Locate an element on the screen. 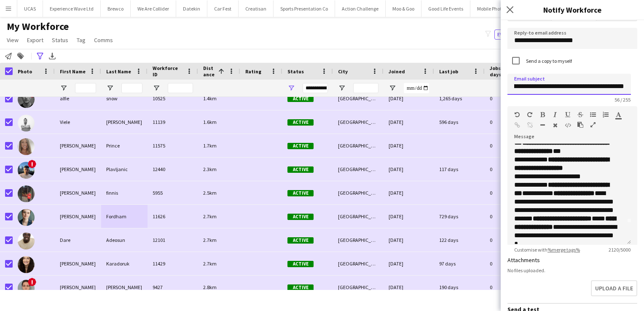 The width and height of the screenshot is (644, 311). button: Ordered List is located at coordinates (606, 115).